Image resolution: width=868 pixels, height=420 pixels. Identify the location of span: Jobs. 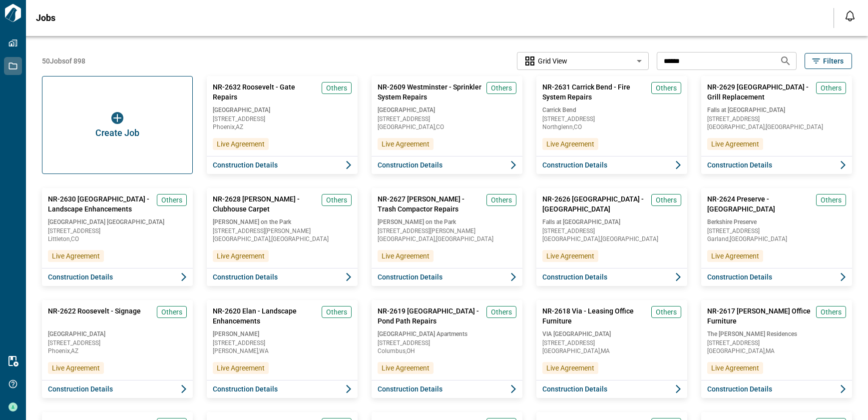
(46, 18).